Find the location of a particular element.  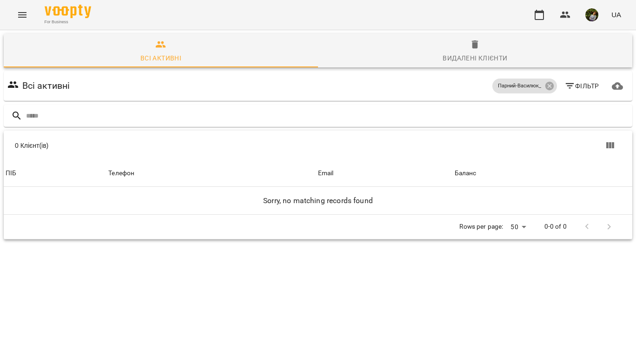

h6: Всі активні is located at coordinates (46, 86).